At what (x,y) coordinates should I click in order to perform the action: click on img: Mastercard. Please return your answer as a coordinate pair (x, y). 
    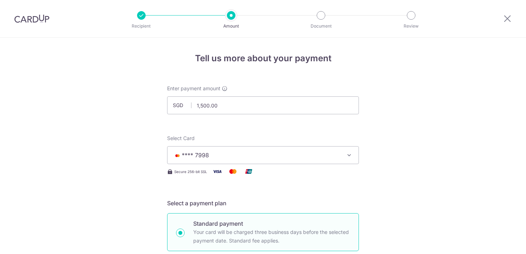
    Looking at the image, I should click on (233, 171).